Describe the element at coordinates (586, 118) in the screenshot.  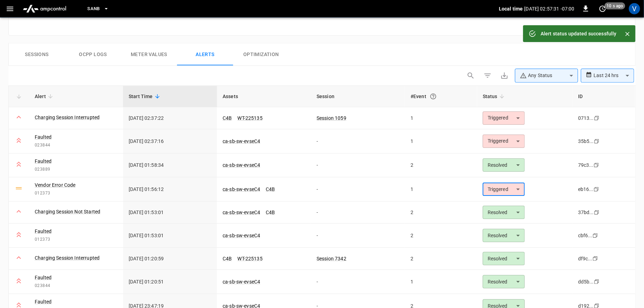
I see `div: 0713...` at that location.